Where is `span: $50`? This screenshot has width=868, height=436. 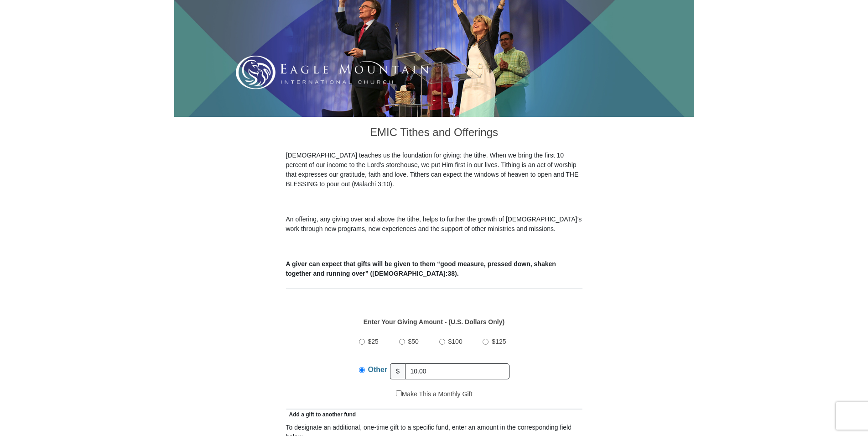
span: $50 is located at coordinates (413, 342).